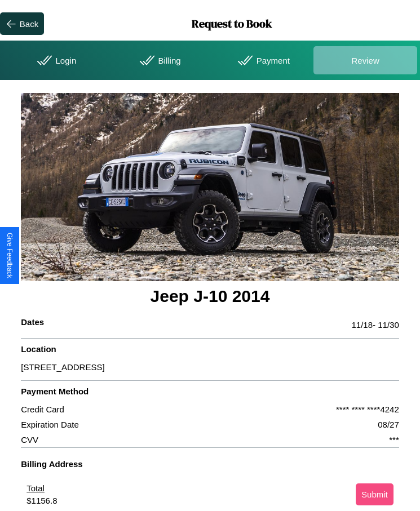 This screenshot has width=420, height=511. What do you see at coordinates (262, 60) in the screenshot?
I see `div: Payment` at bounding box center [262, 60].